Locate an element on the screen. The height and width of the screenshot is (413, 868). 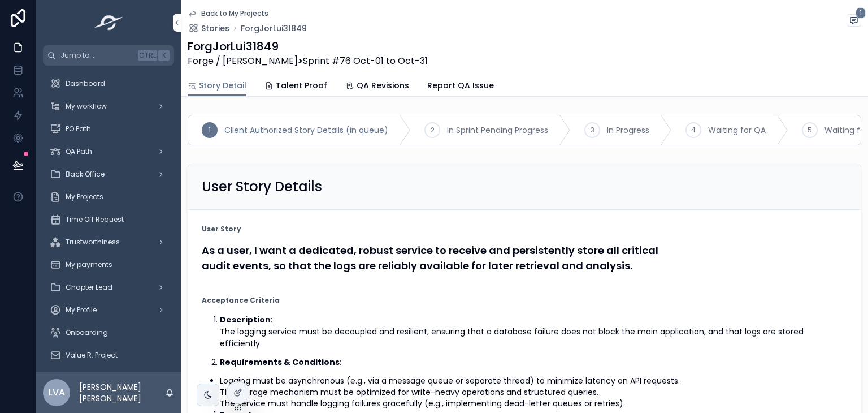
a: QA Path is located at coordinates (108, 152).